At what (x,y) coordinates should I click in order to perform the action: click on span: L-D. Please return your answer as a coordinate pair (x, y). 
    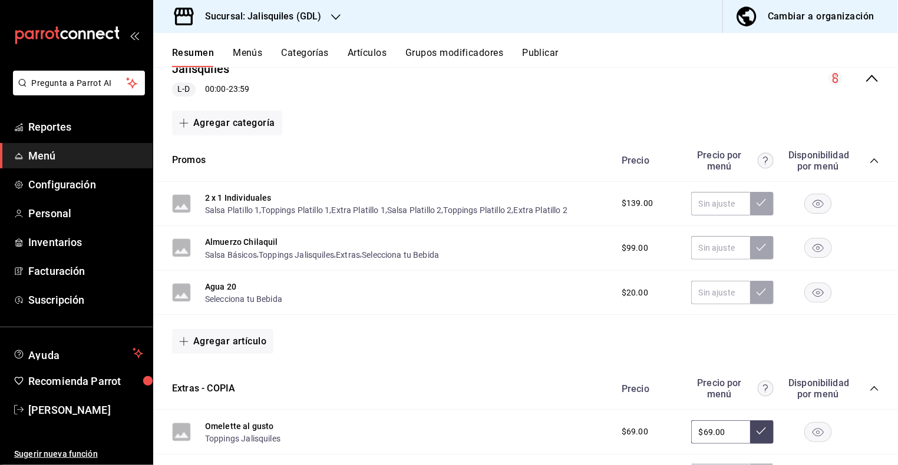
    Looking at the image, I should click on (183, 89).